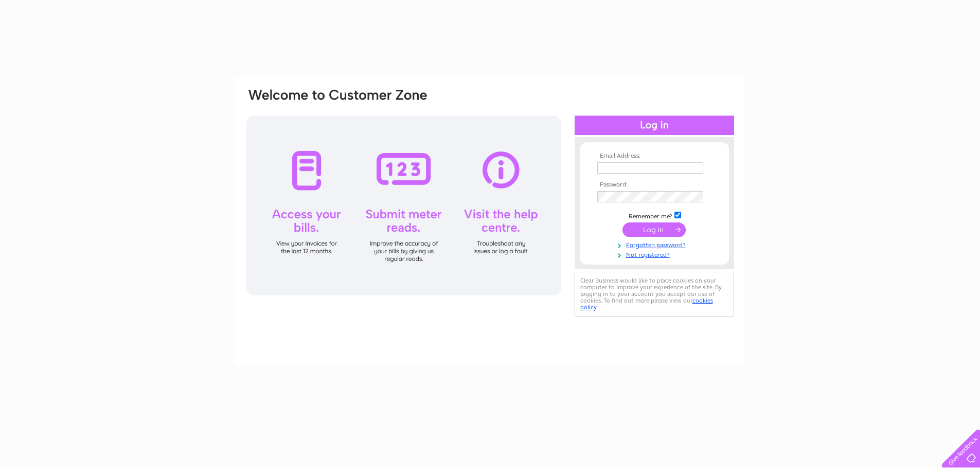  Describe the element at coordinates (654, 294) in the screenshot. I see `div: Clear Business would like to place cookies on your computer to improve your experience of the sit...` at that location.